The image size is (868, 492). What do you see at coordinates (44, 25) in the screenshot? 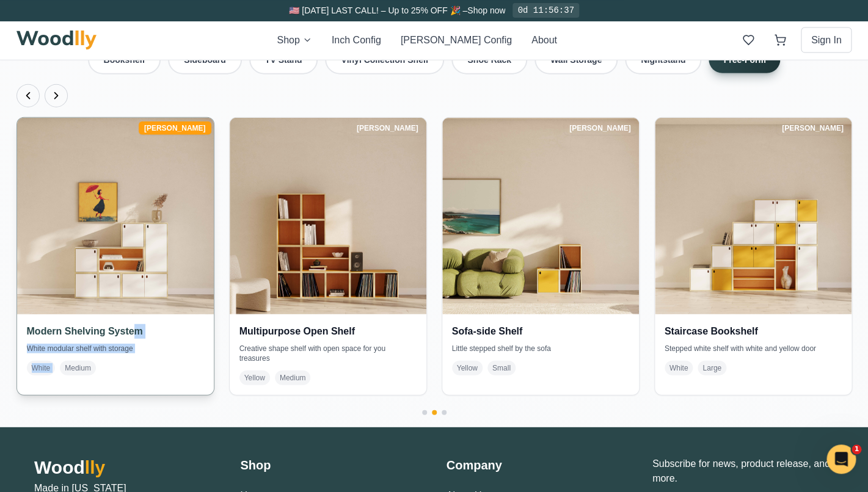
I see `button: Hide price` at bounding box center [44, 25].